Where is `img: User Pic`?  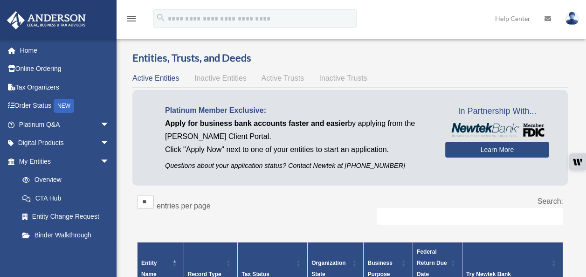
img: User Pic is located at coordinates (572, 18).